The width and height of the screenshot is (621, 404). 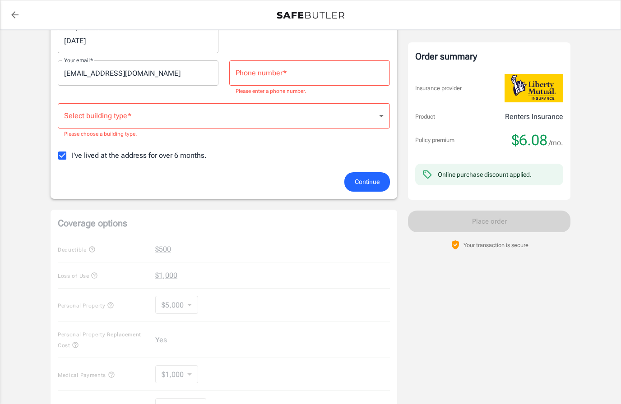 What do you see at coordinates (489, 56) in the screenshot?
I see `div: Order summary` at bounding box center [489, 56].